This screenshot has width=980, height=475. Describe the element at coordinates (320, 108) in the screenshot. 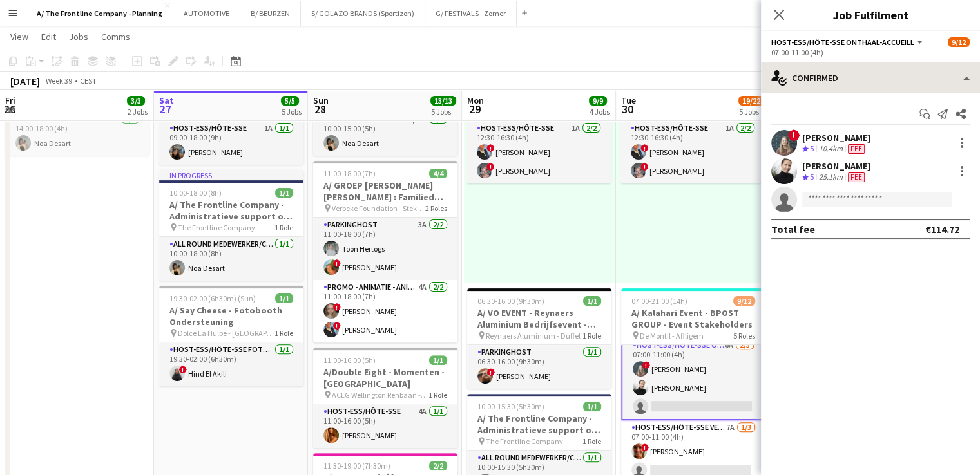

I see `span: 28` at that location.